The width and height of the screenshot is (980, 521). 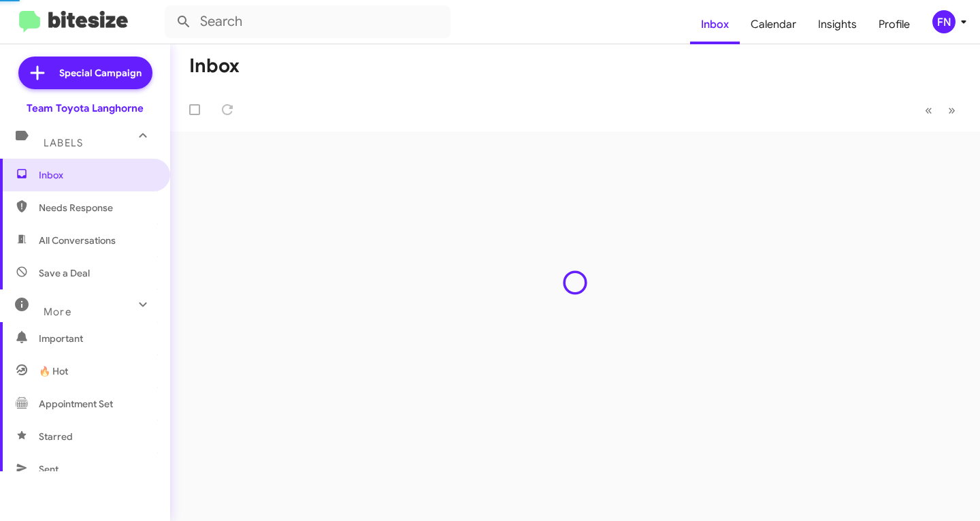 What do you see at coordinates (76, 404) in the screenshot?
I see `span: Appointment Set` at bounding box center [76, 404].